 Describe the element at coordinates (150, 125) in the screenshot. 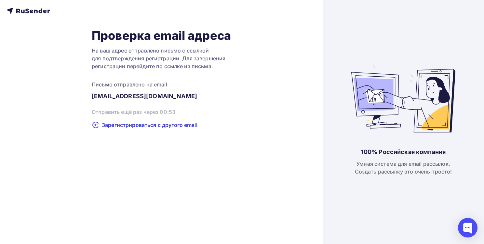

I see `span: Зарегистрироваться с другого email` at that location.